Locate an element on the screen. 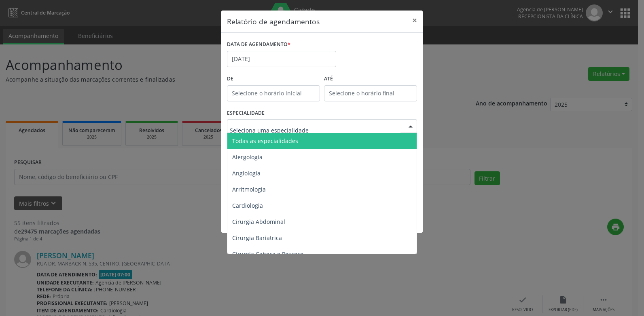 The image size is (644, 316). h5: Relatório de agendamentos is located at coordinates (273, 21).